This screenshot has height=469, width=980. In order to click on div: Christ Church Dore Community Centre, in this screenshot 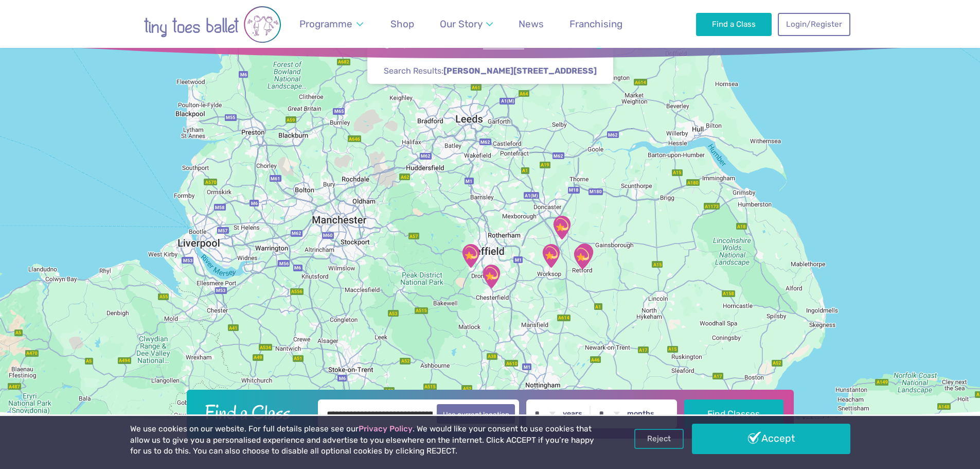, I will do `click(471, 256)`.